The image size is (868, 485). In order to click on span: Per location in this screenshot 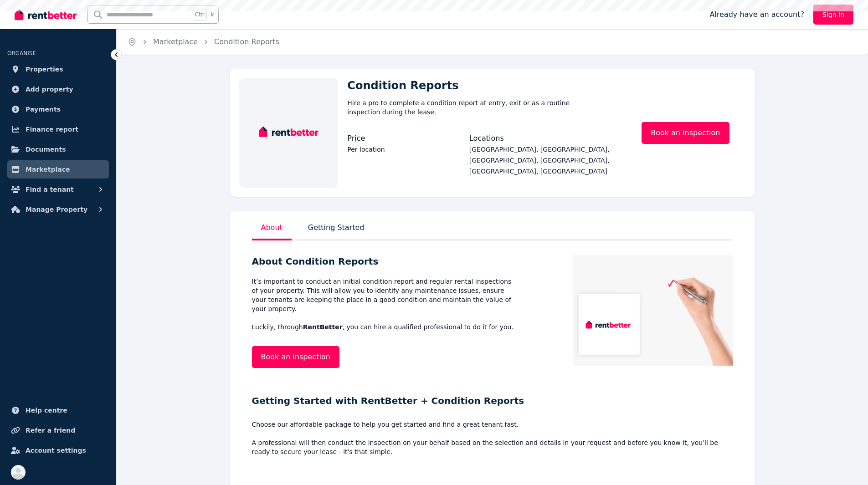, I will do `click(366, 150)`.